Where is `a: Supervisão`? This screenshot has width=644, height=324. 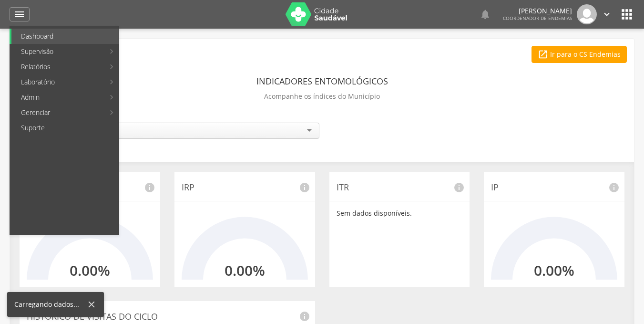
a: Supervisão is located at coordinates (58, 51).